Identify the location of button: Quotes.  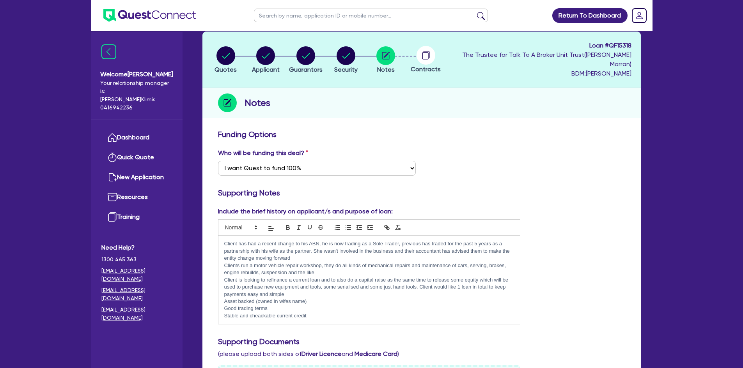
(225, 60).